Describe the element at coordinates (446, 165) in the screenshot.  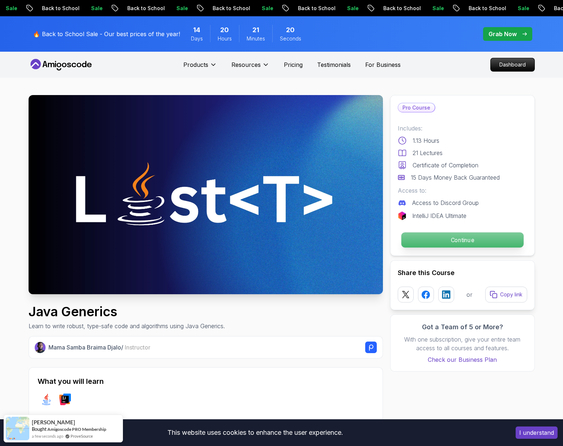
I see `p: Certificate of Completion` at that location.